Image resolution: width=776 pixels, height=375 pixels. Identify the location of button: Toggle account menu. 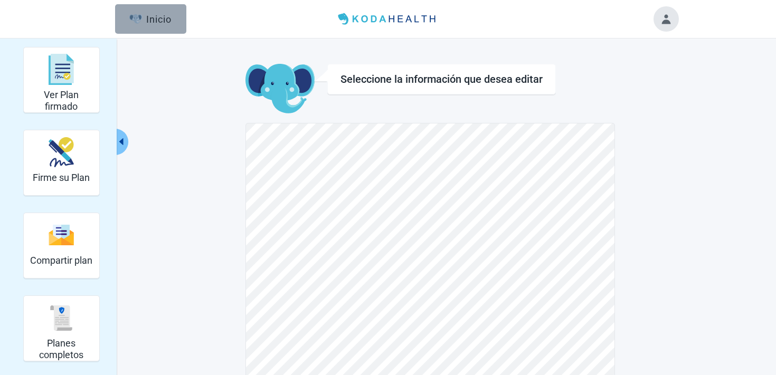
(666, 19).